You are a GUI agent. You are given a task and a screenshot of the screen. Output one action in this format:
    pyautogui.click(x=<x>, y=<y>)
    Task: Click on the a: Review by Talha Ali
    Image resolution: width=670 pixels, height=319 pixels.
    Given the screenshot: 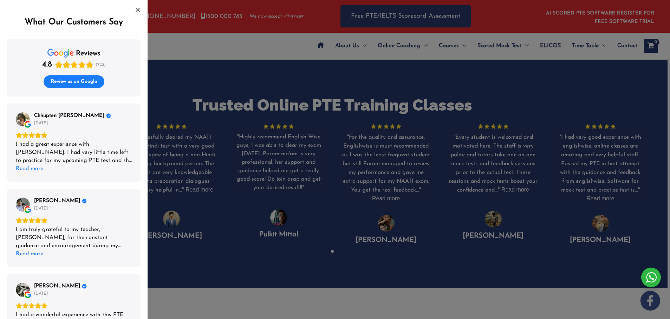 What is the action you would take?
    pyautogui.click(x=60, y=286)
    